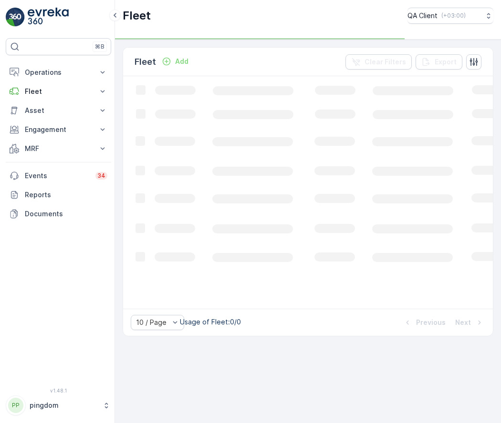 This screenshot has height=423, width=501. What do you see at coordinates (445, 62) in the screenshot?
I see `p: Export` at bounding box center [445, 62].